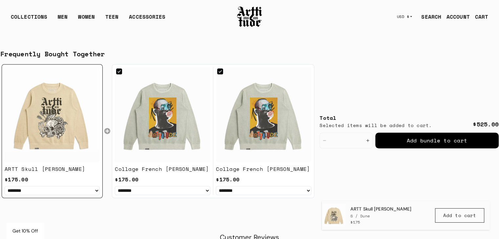 This screenshot has width=499, height=239. I want to click on button: USD $, so click(404, 17).